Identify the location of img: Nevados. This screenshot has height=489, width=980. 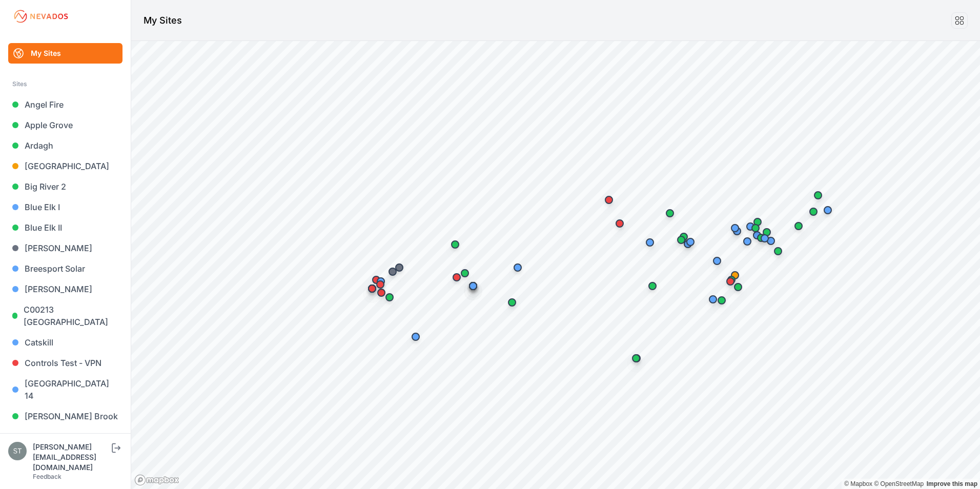
(41, 16).